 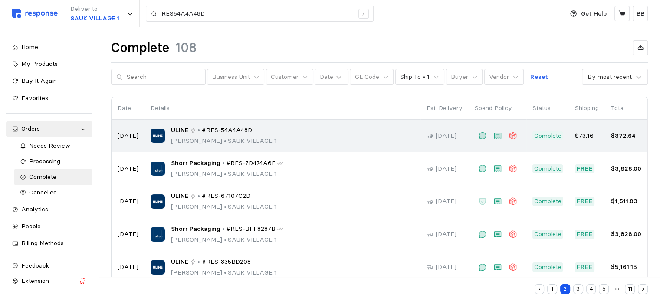 I want to click on button: Vendor, so click(x=503, y=77).